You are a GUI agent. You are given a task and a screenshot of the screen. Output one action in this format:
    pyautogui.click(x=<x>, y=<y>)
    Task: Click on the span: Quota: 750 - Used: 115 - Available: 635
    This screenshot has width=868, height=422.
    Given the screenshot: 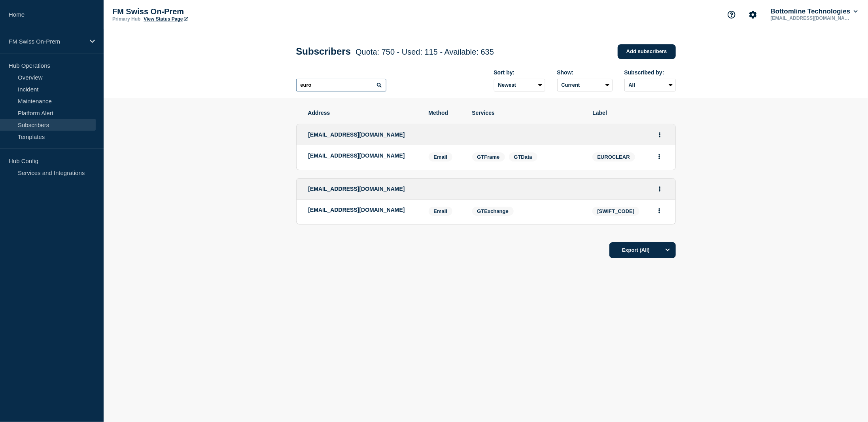 What is the action you would take?
    pyautogui.click(x=425, y=52)
    